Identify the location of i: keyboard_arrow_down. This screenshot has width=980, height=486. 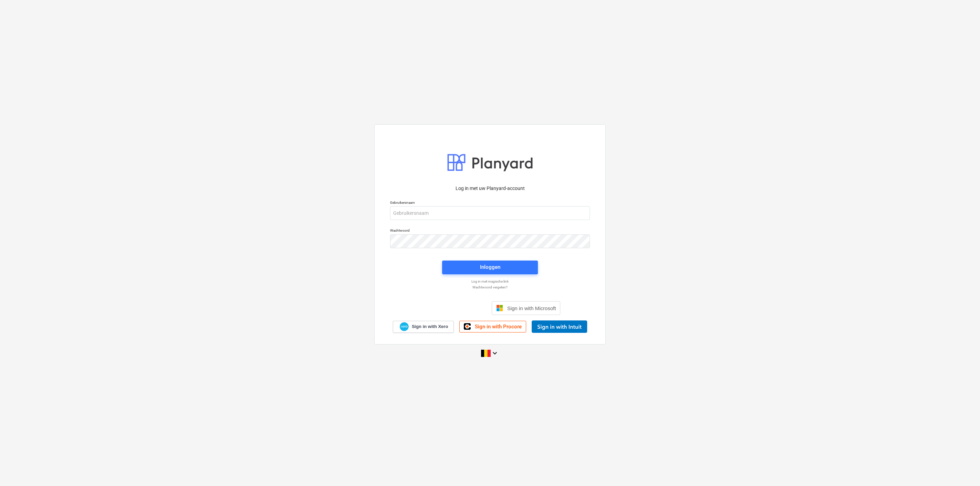
(495, 354).